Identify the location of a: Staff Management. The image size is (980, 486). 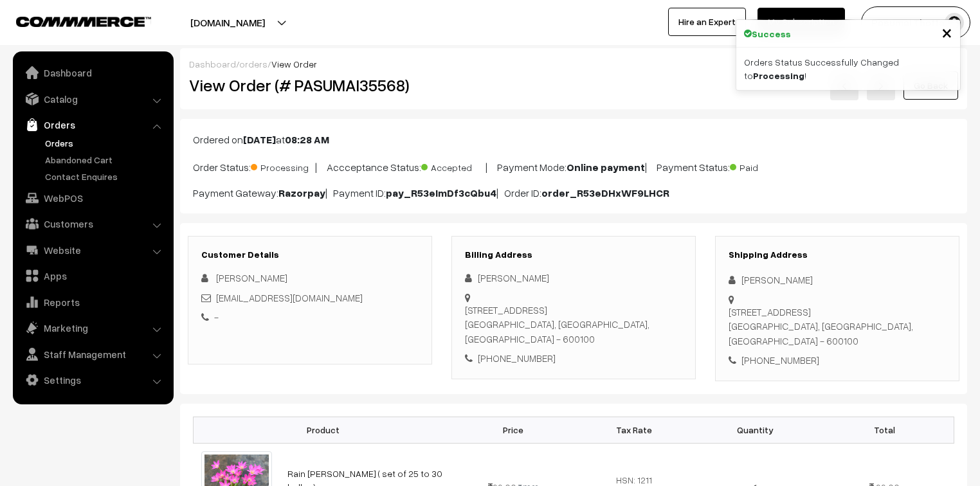
(93, 354).